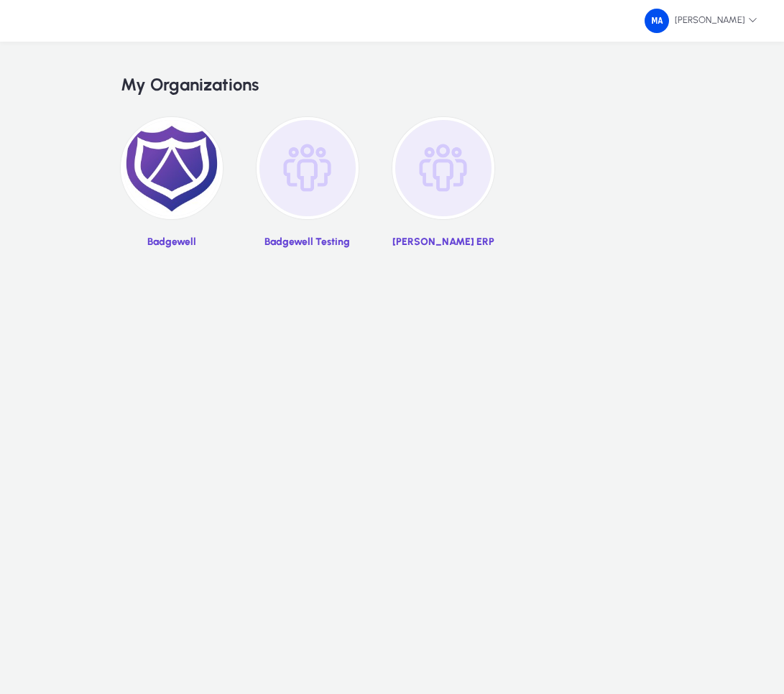 This screenshot has width=784, height=694. Describe the element at coordinates (392, 85) in the screenshot. I see `h2: My Organizations` at that location.